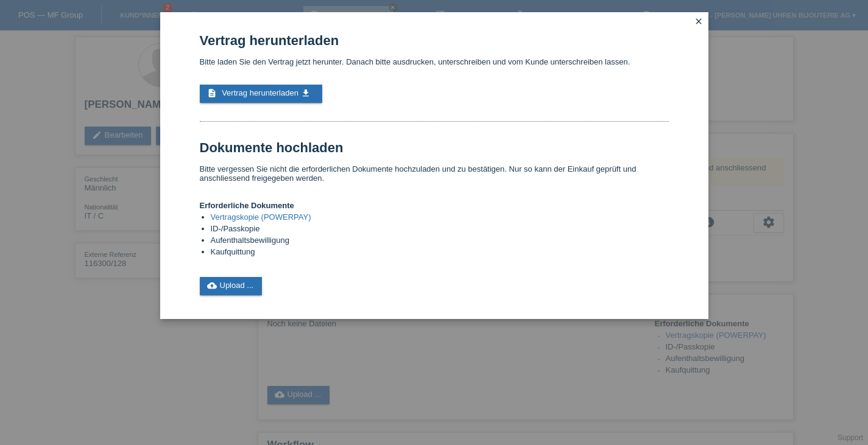 The image size is (868, 445). I want to click on a: description Vertrag herunterladen get_app, so click(261, 94).